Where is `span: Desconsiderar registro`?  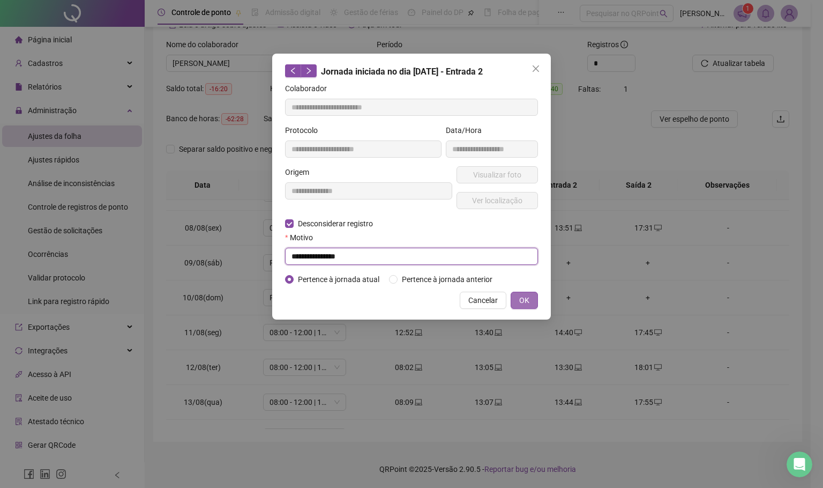 span: Desconsiderar registro is located at coordinates (335, 223).